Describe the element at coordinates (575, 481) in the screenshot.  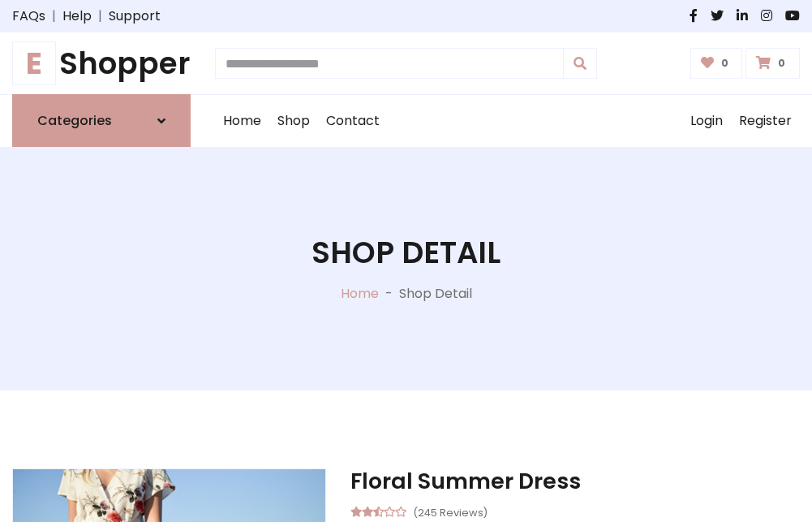
I see `h3: Floral Summer Dress` at that location.